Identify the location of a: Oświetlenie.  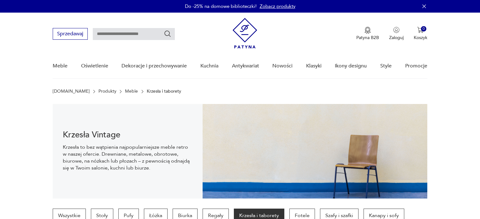
(95, 66).